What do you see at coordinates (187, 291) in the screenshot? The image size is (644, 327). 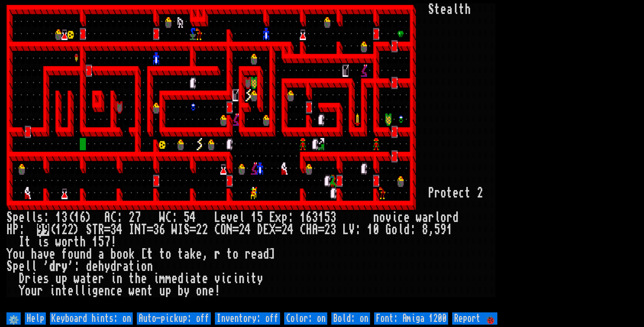 I see `div: y` at bounding box center [187, 291].